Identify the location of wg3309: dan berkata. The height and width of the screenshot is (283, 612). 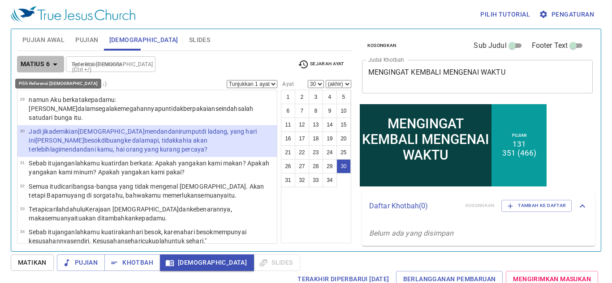
(149, 168).